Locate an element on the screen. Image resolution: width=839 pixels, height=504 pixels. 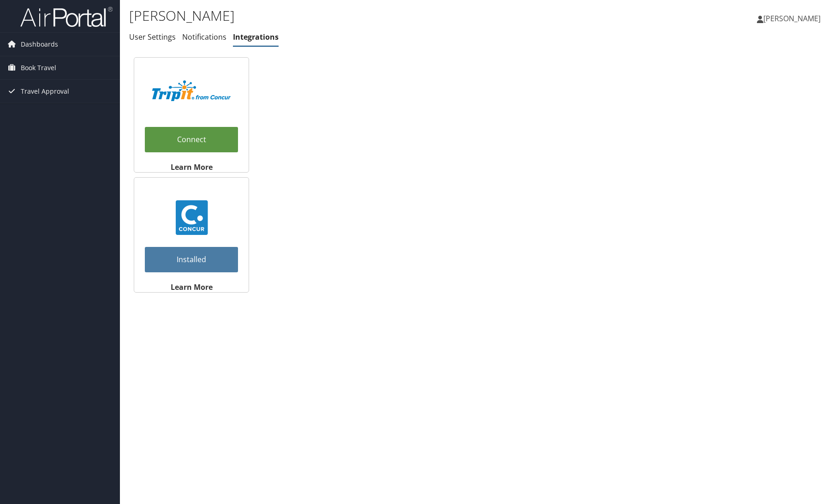
span: Dashboards is located at coordinates (39, 45).